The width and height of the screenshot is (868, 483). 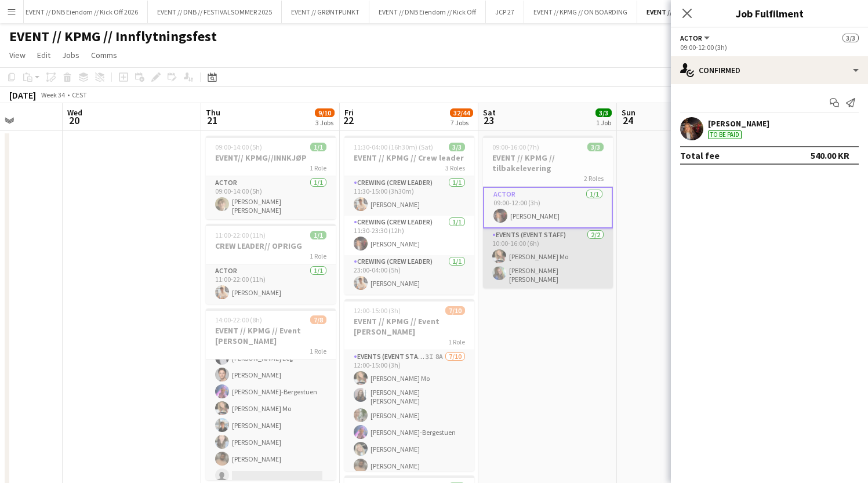 I want to click on div: 540.00 KR, so click(x=830, y=156).